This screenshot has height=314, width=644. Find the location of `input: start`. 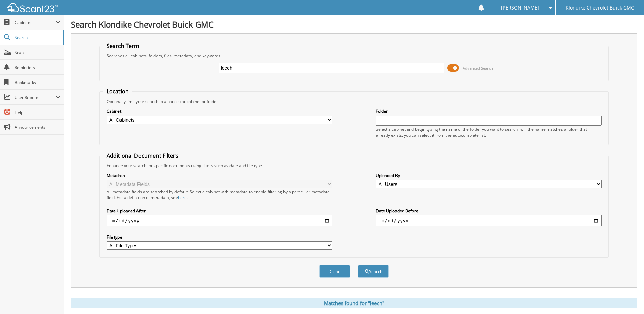

input: start is located at coordinates (219, 220).